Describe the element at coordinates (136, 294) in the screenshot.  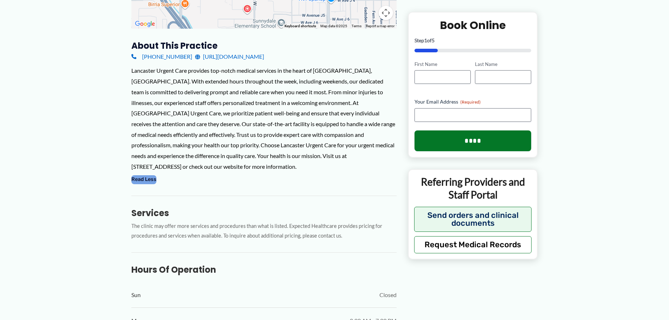
I see `span: Sun` at that location.